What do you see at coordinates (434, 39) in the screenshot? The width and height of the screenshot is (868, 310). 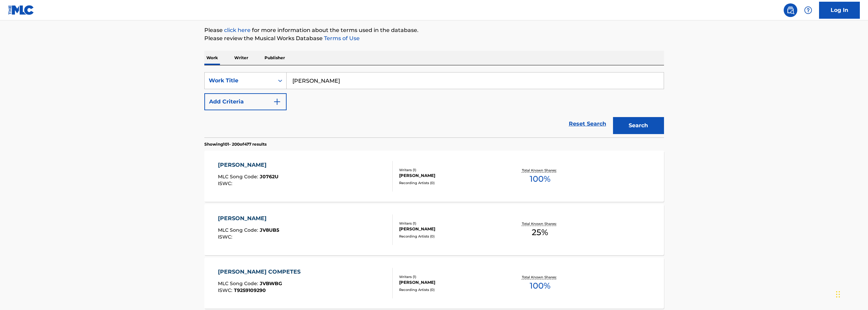 I see `p: Please review the Musical Works Database` at bounding box center [434, 39].